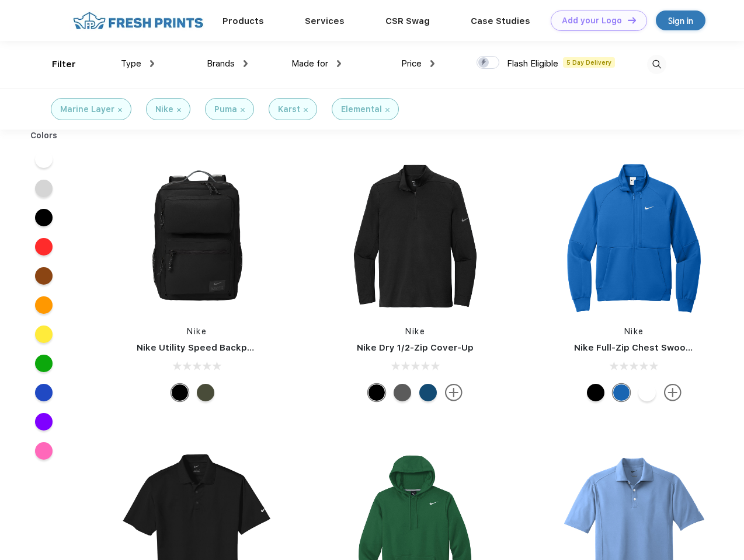 The height and width of the screenshot is (560, 744). What do you see at coordinates (681, 20) in the screenshot?
I see `a: Sign in` at bounding box center [681, 20].